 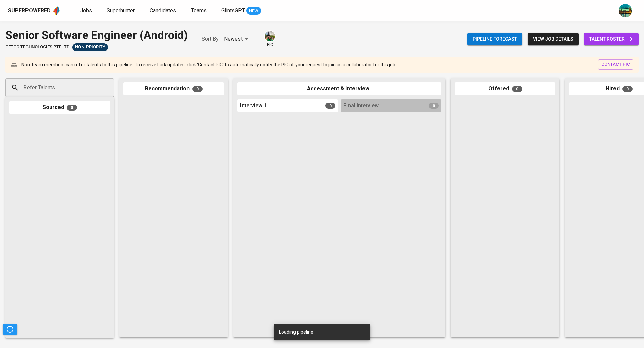 I want to click on span: contact pic, so click(x=616, y=65).